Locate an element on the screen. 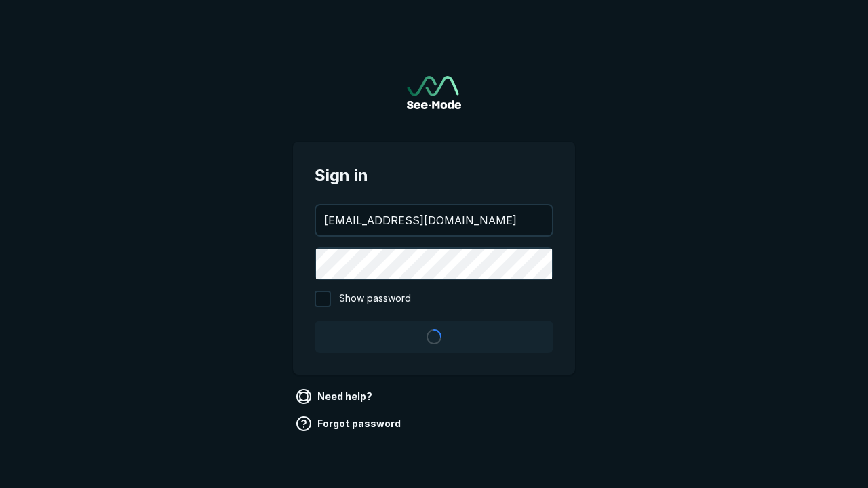 This screenshot has height=488, width=868. input: your@email.com is located at coordinates (434, 221).